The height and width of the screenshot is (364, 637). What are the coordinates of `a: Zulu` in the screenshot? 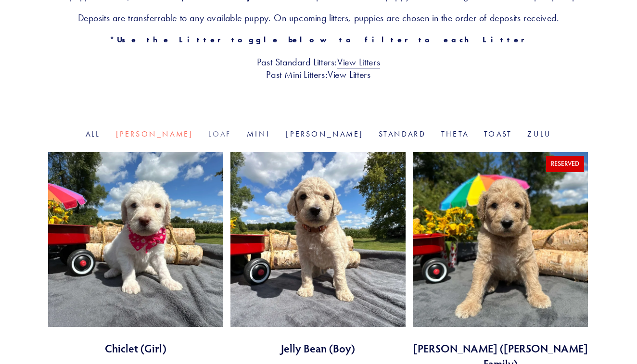 It's located at (539, 133).